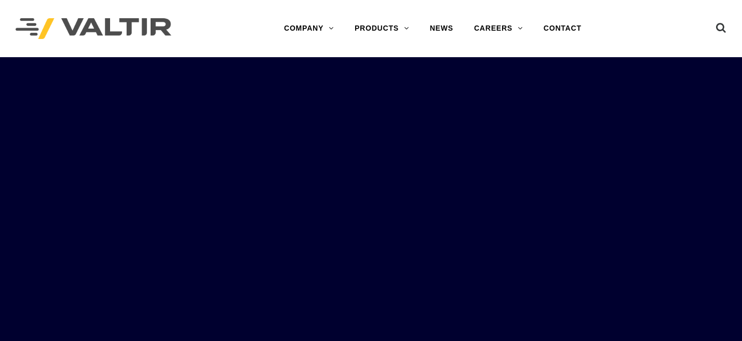 This screenshot has width=742, height=341. What do you see at coordinates (94, 29) in the screenshot?
I see `img: Valtir` at bounding box center [94, 29].